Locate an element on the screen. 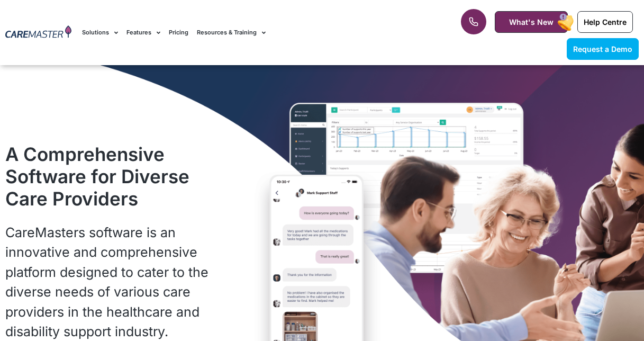  a: Solutions is located at coordinates (100, 32).